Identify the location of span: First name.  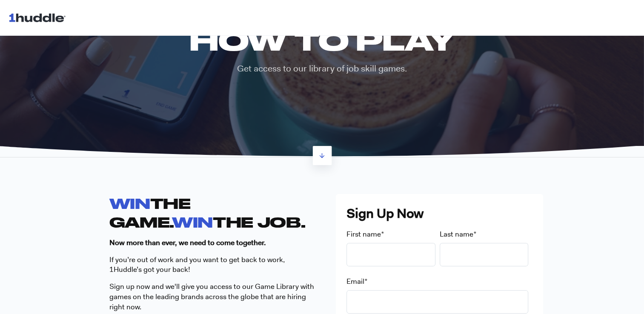
(363, 234).